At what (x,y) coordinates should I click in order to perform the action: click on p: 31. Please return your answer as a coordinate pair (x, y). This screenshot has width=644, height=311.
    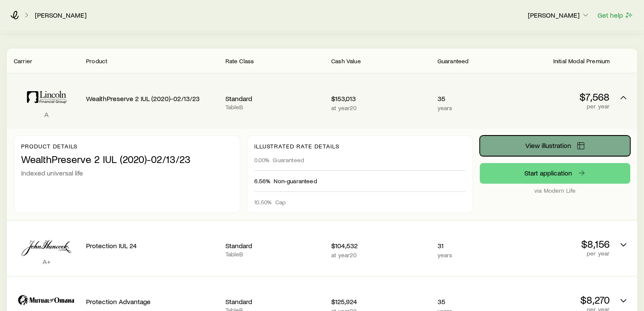
    Looking at the image, I should click on (471, 246).